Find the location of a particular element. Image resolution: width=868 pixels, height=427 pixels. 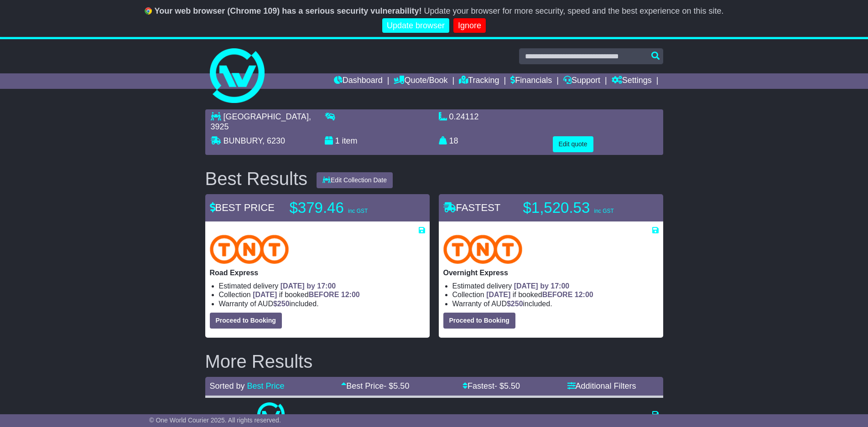

span: Update your browser for more security, speed and the best experience on this site. is located at coordinates (574, 11).